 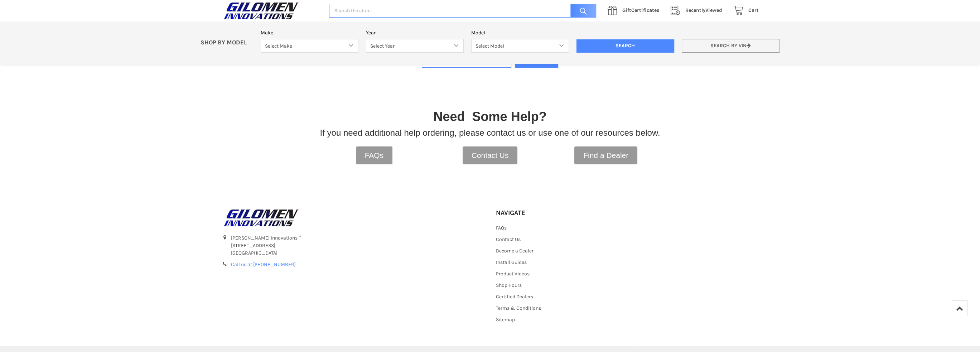 I want to click on p: SHOP BY MODEL, so click(x=227, y=42).